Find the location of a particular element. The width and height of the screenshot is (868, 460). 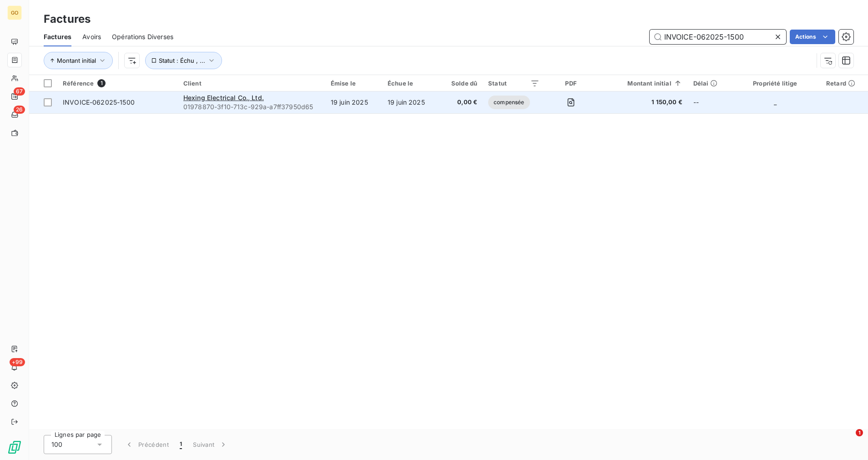

span: Référence is located at coordinates (78, 83).